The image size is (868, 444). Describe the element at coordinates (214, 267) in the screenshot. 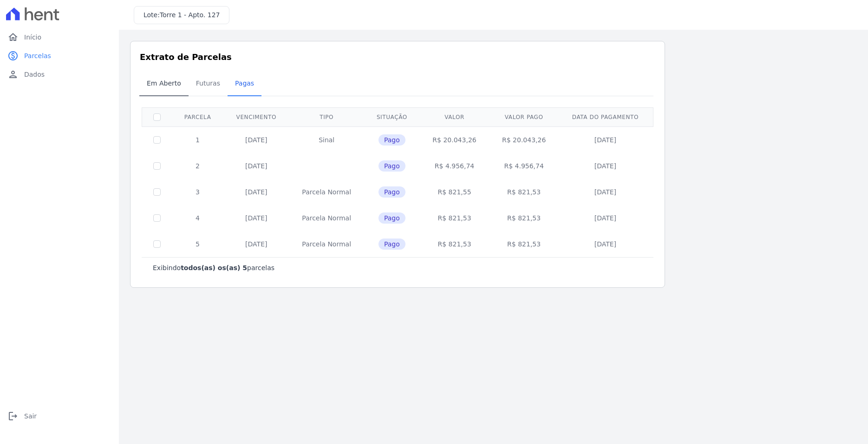

I see `p: Exibindo parcelas` at that location.